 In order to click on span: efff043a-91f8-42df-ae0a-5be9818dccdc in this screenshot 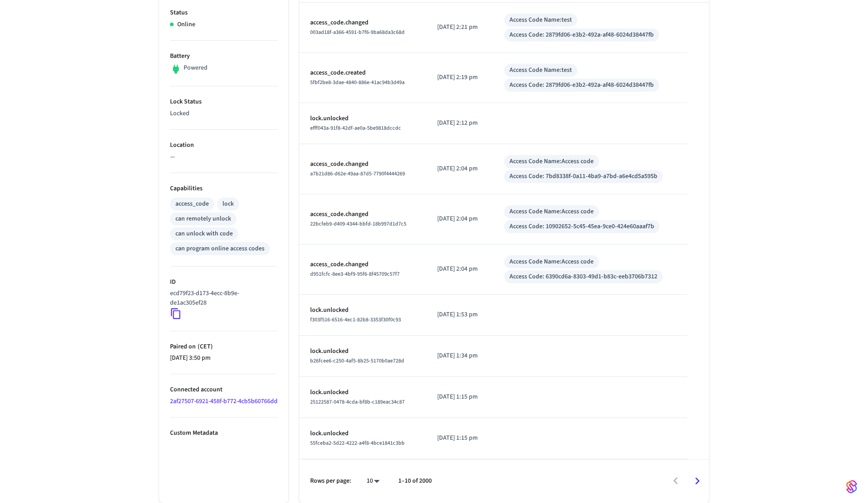, I will do `click(355, 128)`.